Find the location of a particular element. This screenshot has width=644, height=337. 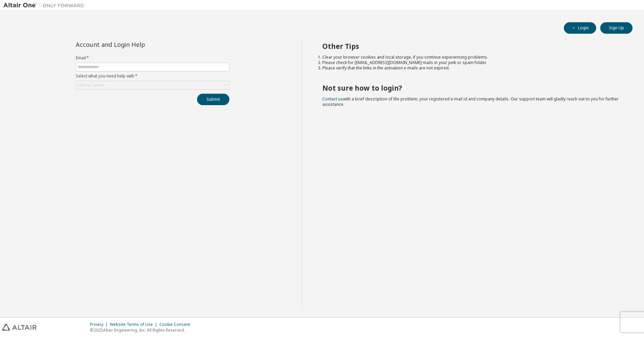

button: Login is located at coordinates (580, 28).